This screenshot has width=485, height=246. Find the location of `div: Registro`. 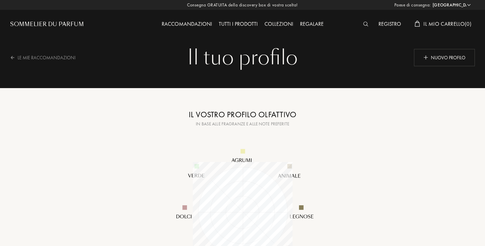

div: Registro is located at coordinates (390, 24).